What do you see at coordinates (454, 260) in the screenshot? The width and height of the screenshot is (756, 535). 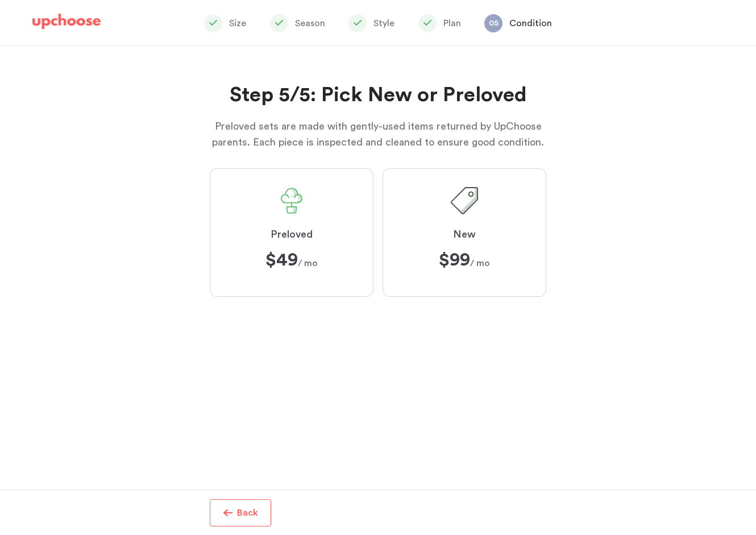 I see `strong: $99` at bounding box center [454, 260].